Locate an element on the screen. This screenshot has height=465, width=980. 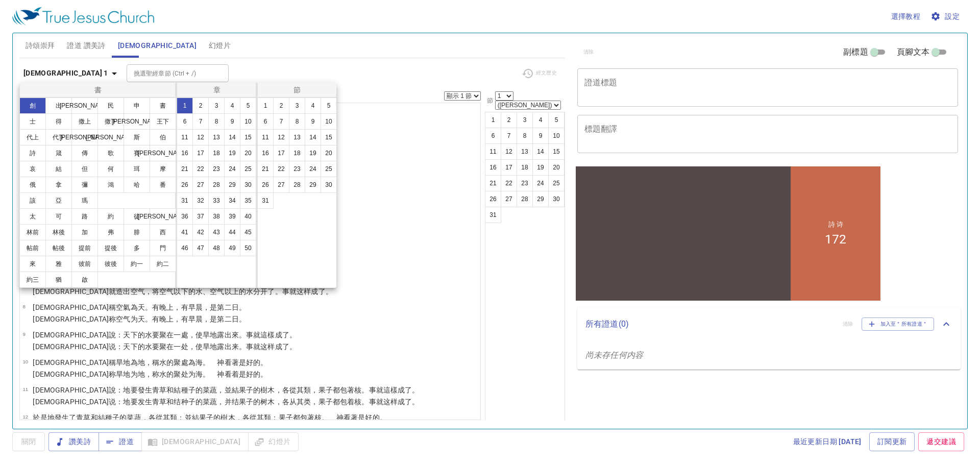
button: 27 is located at coordinates (282, 185).